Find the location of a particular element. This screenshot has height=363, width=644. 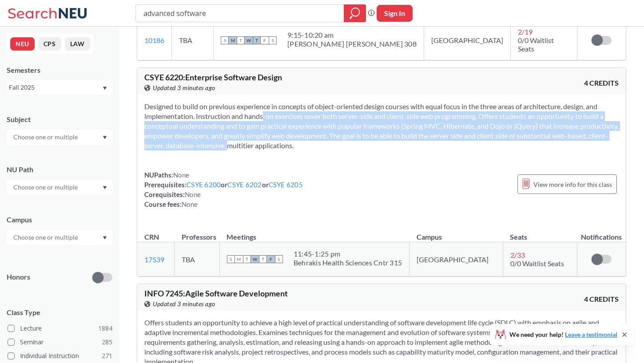

button: CPS is located at coordinates (50, 44).